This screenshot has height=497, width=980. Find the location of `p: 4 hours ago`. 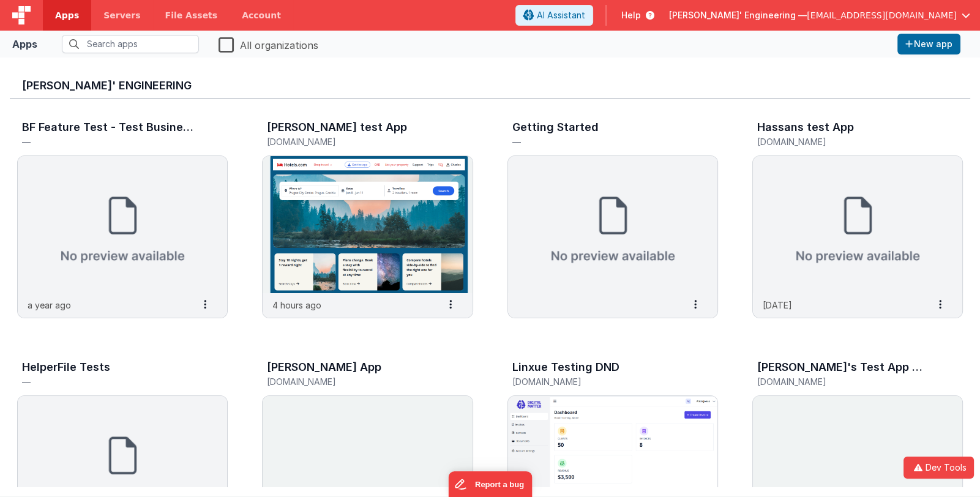

p: 4 hours ago is located at coordinates (297, 305).